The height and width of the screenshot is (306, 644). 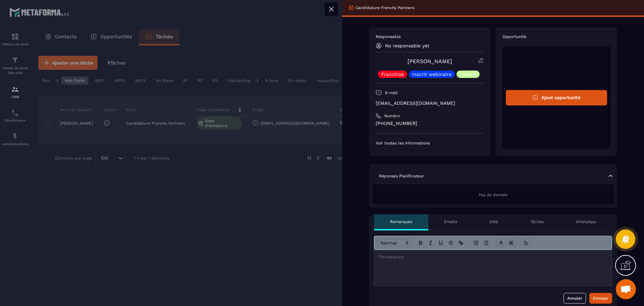 I want to click on p: Tâches, so click(x=537, y=221).